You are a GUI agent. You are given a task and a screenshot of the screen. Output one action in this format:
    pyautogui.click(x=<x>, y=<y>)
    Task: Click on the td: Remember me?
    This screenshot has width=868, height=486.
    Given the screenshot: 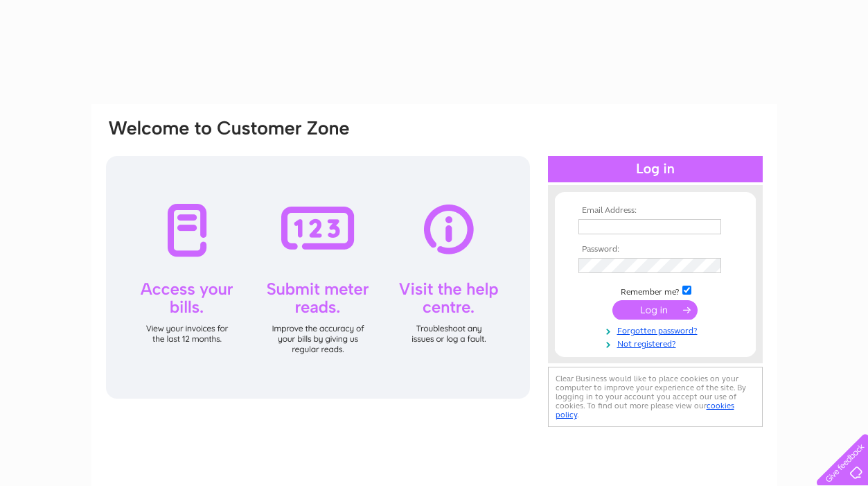 What is the action you would take?
    pyautogui.click(x=655, y=291)
    